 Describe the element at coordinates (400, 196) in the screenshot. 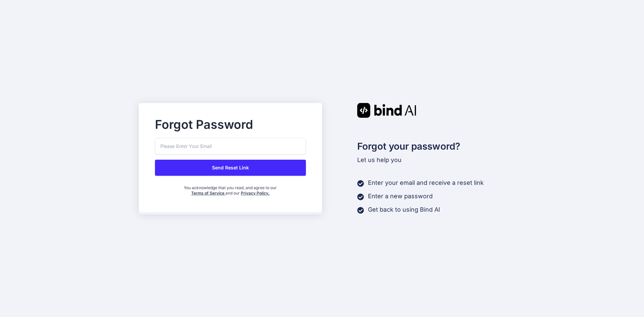

I see `p: Enter a new password` at that location.